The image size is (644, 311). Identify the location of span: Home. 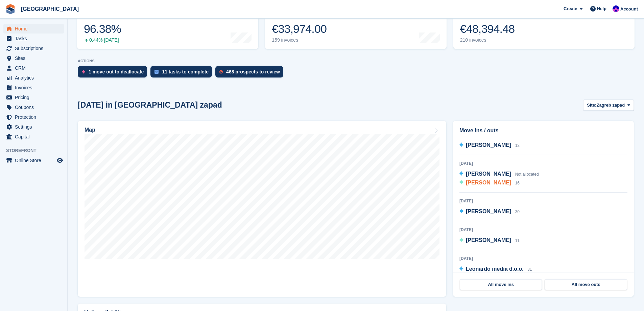
(35, 29).